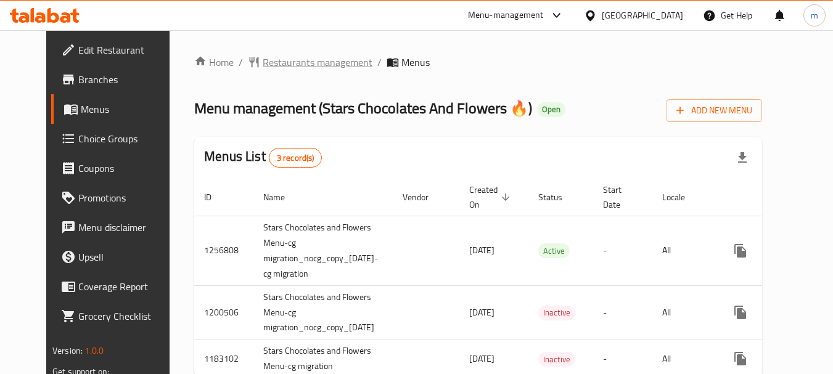 This screenshot has width=833, height=374. What do you see at coordinates (310, 62) in the screenshot?
I see `a: Restaurants management` at bounding box center [310, 62].